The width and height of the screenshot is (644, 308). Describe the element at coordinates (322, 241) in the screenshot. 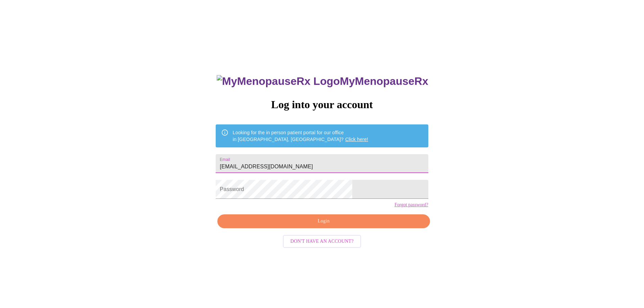

I see `span: Don't have an account?` at that location.